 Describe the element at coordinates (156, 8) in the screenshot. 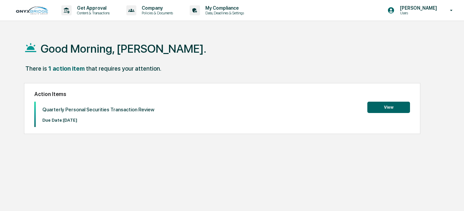

I see `p: Company` at that location.